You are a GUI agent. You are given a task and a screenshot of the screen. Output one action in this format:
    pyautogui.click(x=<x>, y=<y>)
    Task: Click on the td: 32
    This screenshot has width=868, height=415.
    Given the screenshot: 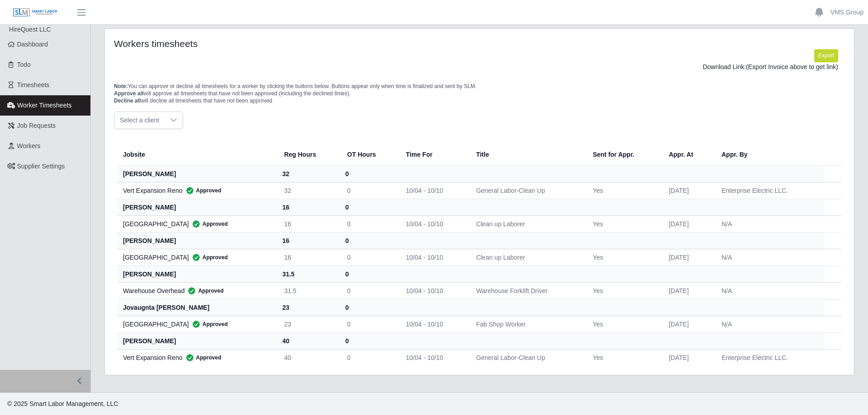 What is the action you would take?
    pyautogui.click(x=308, y=190)
    